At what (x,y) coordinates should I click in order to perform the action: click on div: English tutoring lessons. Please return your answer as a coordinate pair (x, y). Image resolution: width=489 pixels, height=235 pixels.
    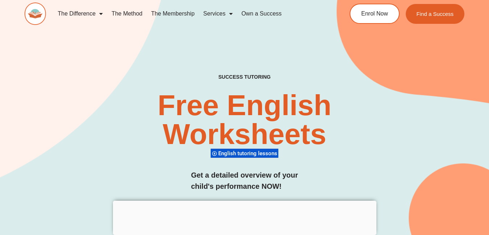
    Looking at the image, I should click on (244, 153).